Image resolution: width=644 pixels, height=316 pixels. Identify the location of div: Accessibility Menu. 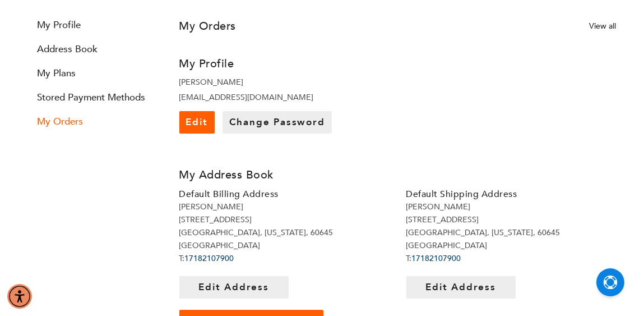
(20, 296).